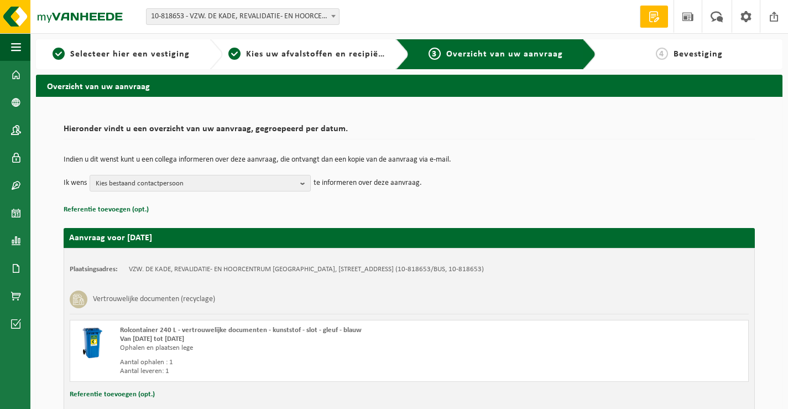 The image size is (788, 409). I want to click on span: Kies uw afvalstoffen en recipiënten, so click(322, 54).